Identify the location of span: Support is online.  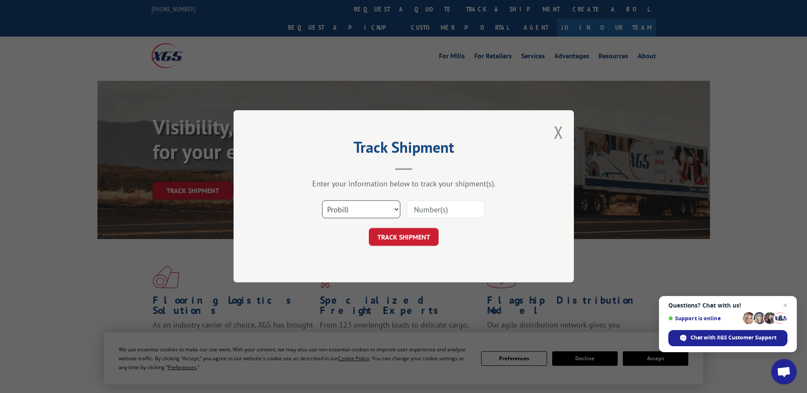
(704, 318).